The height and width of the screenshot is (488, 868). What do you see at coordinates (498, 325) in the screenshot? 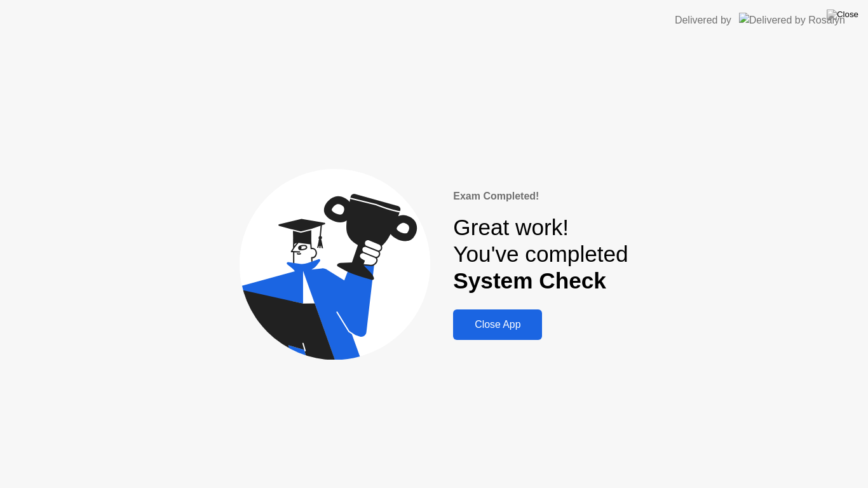
I see `div: Close App` at bounding box center [498, 325].